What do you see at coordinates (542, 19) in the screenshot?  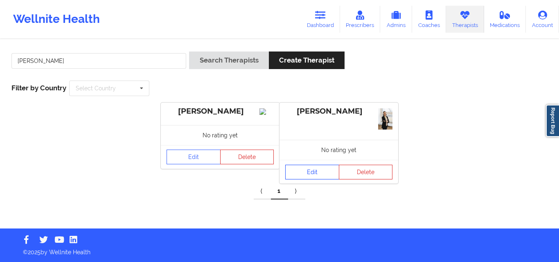 I see `a: Account` at bounding box center [542, 19].